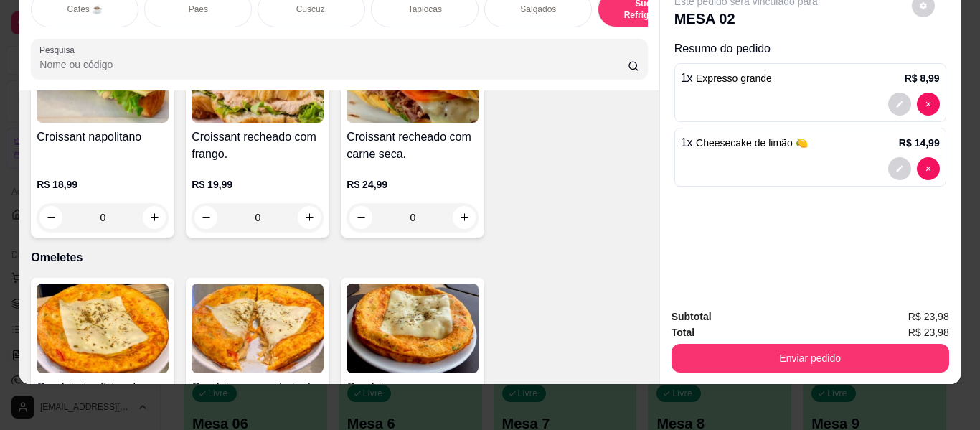  Describe the element at coordinates (102, 137) in the screenshot. I see `h4: Croissant napolitano` at that location.